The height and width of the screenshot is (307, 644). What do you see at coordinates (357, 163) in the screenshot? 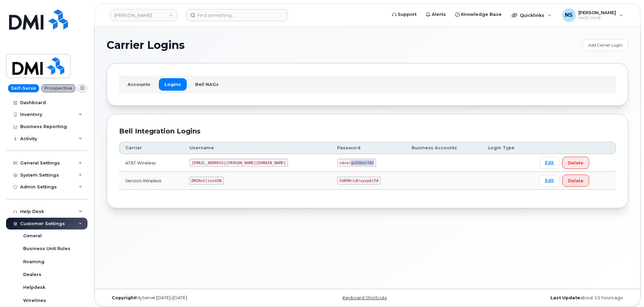
I see `code: u$za!gx5VbntTAf` at bounding box center [357, 163].